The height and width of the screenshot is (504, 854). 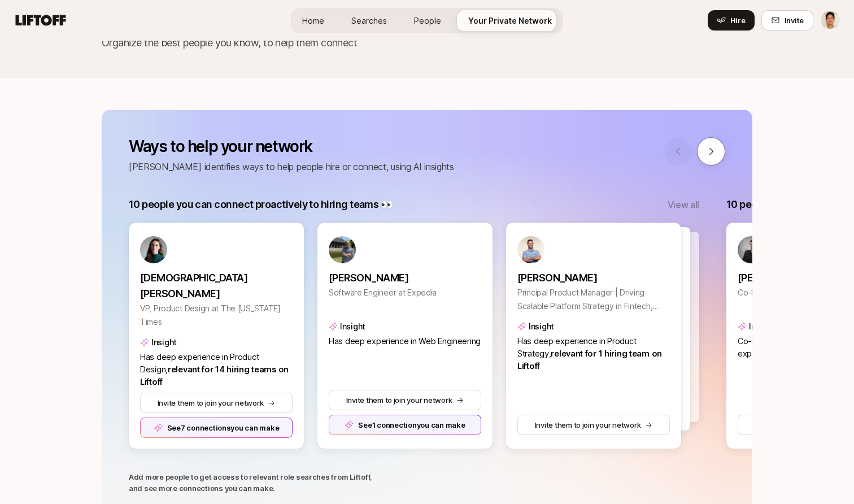 What do you see at coordinates (250, 482) in the screenshot?
I see `p: Add more people to get access to relevant role searches from Liftoff, and see more connections yo...` at bounding box center [250, 482].